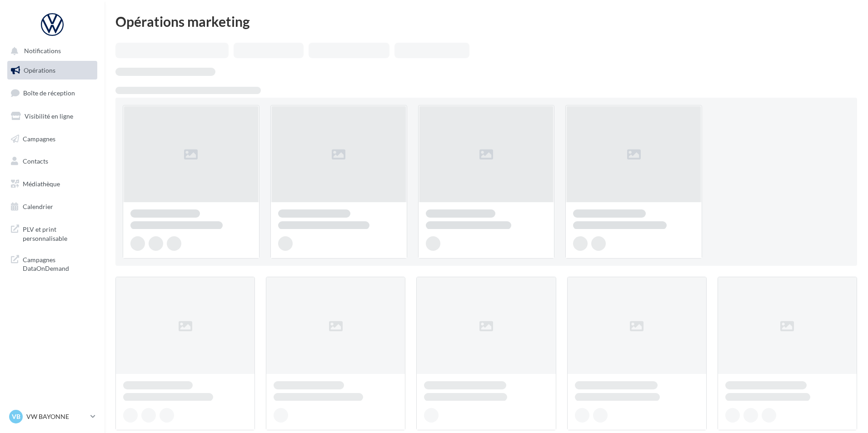  I want to click on div: Opérations marketing, so click(486, 21).